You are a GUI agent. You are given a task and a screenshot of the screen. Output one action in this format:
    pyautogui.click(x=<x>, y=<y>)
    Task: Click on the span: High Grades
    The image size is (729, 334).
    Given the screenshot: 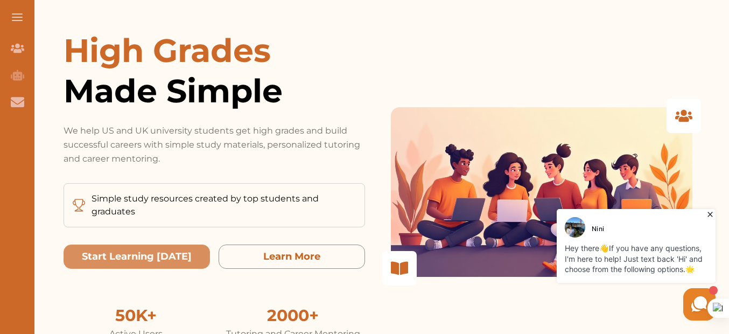 What is the action you would take?
    pyautogui.click(x=167, y=50)
    